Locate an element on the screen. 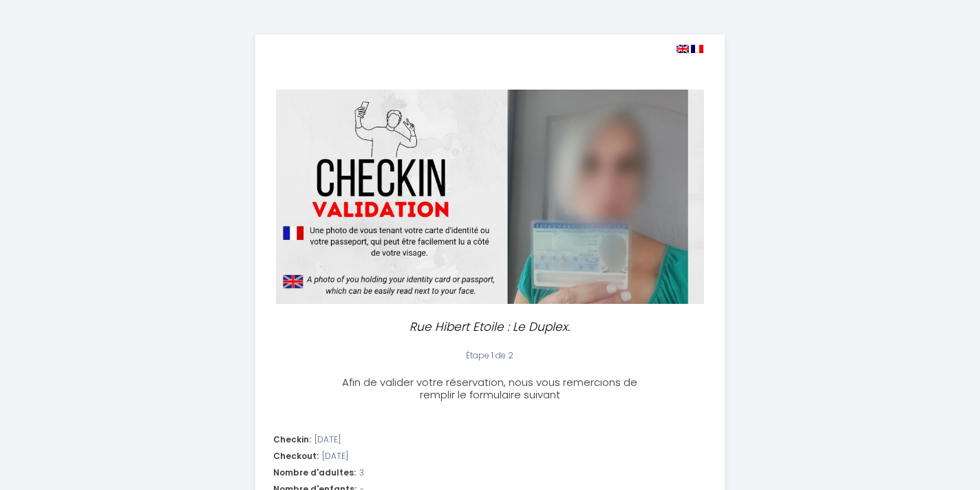 The height and width of the screenshot is (490, 980). p: Rue Hibert Etoile : Le Duplex. is located at coordinates (490, 327).